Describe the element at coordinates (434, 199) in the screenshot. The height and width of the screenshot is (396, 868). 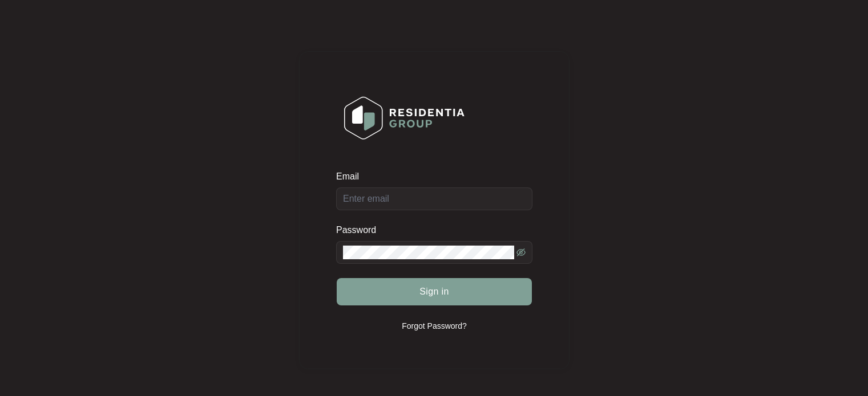
I see `input: Email` at that location.